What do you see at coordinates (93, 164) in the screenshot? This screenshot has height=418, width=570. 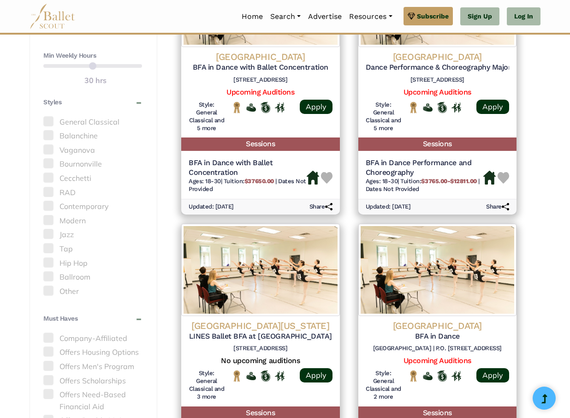 I see `label: Bournonville` at bounding box center [93, 164].